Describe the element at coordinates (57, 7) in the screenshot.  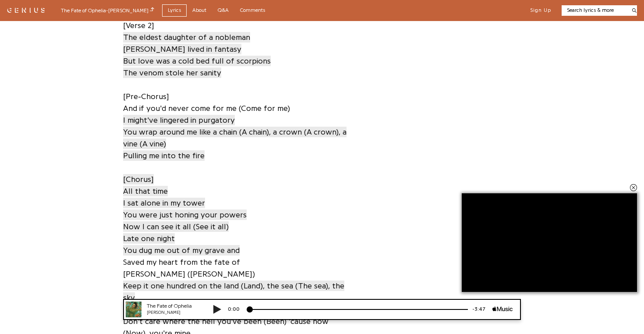
I see `div: The Fate of Ophelia` at that location.